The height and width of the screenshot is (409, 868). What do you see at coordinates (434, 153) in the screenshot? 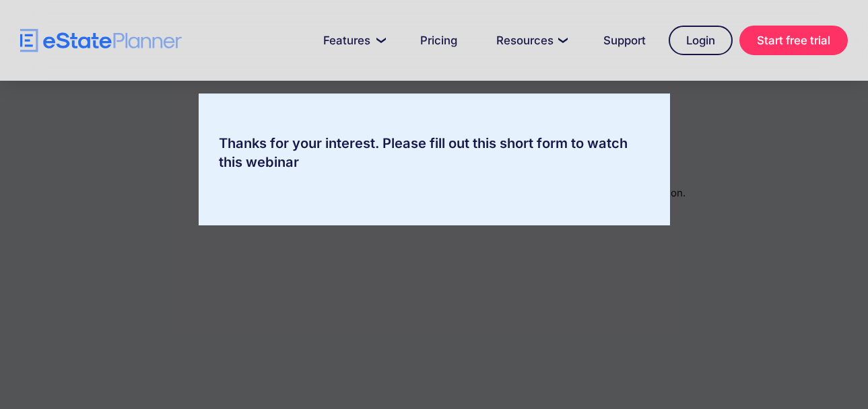
I see `div: Thanks for your interest. Please fill out this short form to watch this webinar` at bounding box center [434, 153].